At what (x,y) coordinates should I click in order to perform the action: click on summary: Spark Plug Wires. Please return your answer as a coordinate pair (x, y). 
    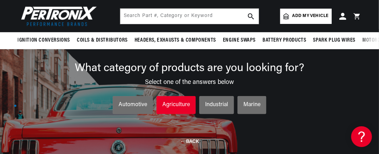
    Looking at the image, I should click on (334, 40).